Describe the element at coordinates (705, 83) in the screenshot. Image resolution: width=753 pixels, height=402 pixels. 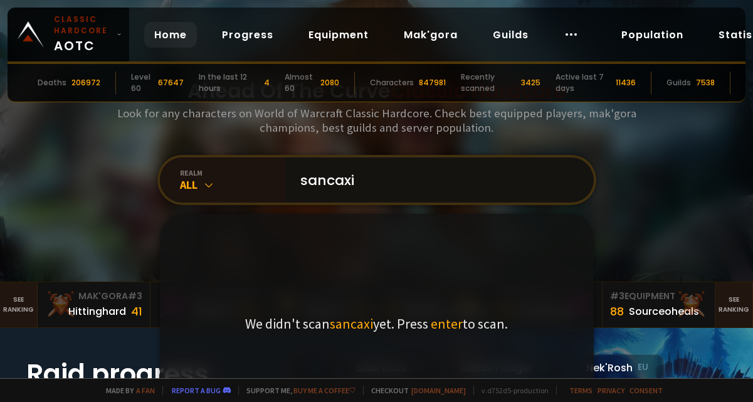
I see `div: 7538` at that location.